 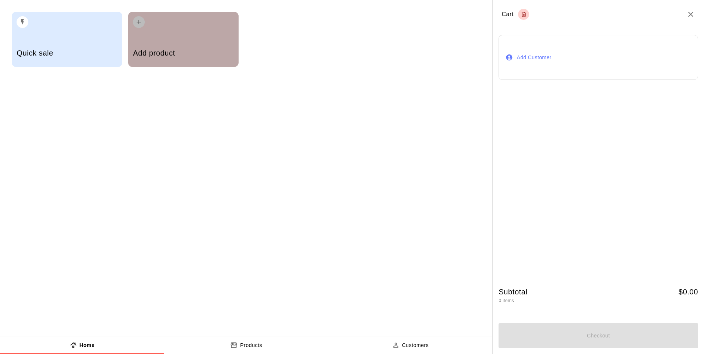 What do you see at coordinates (690, 14) in the screenshot?
I see `button: Close` at bounding box center [690, 14].